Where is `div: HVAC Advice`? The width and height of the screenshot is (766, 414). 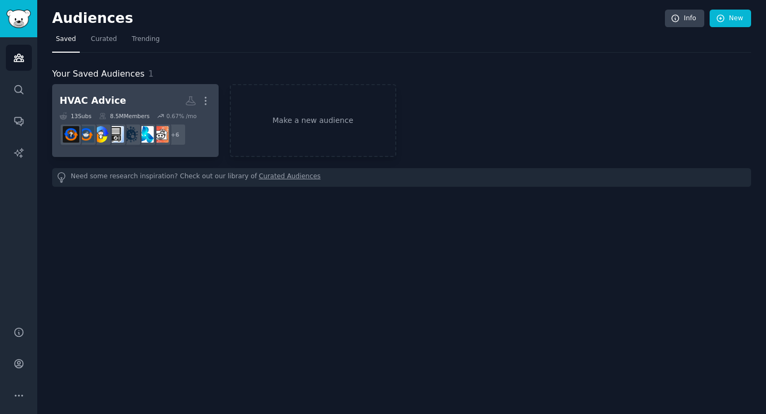
div: HVAC Advice is located at coordinates (93, 101).